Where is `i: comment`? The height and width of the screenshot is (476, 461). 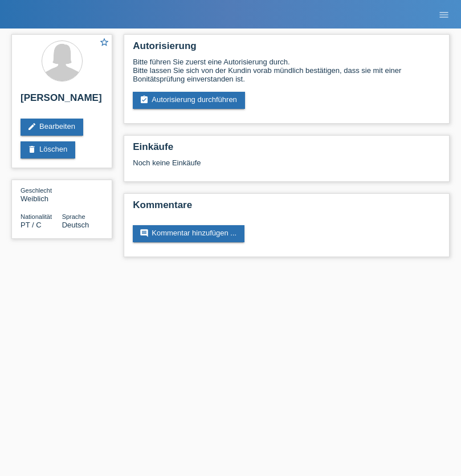
i: comment is located at coordinates (144, 233).